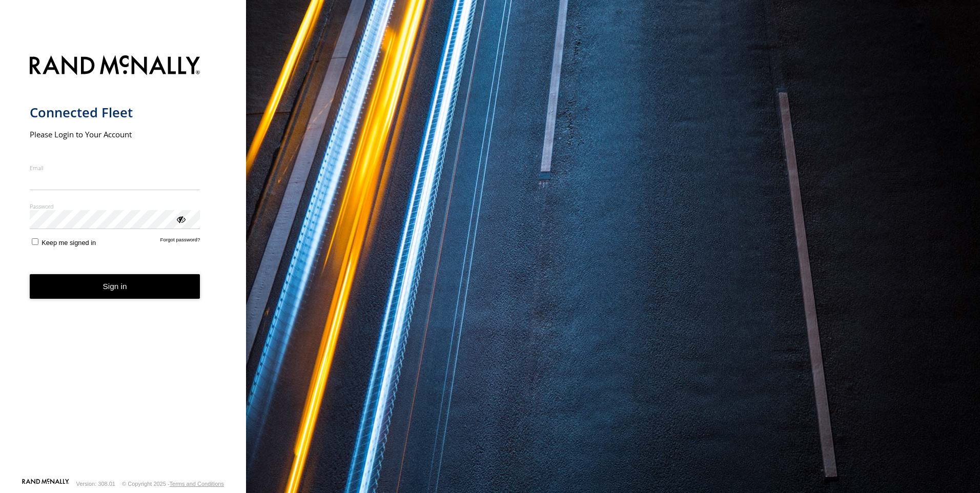 Image resolution: width=980 pixels, height=493 pixels. Describe the element at coordinates (69, 243) in the screenshot. I see `span: Keep me signed in` at that location.